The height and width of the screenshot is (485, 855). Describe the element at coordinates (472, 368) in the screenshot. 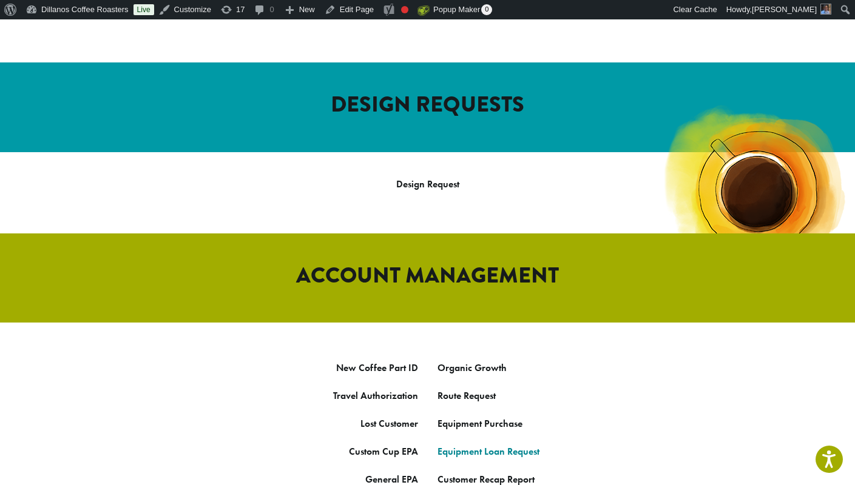

I see `a: Organic Growth` at that location.